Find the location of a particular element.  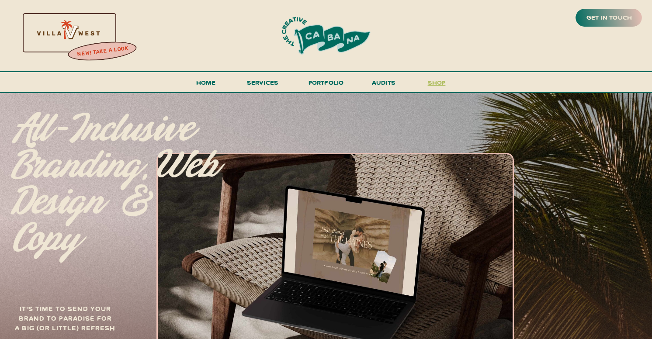

a: new! take a look is located at coordinates (103, 52).